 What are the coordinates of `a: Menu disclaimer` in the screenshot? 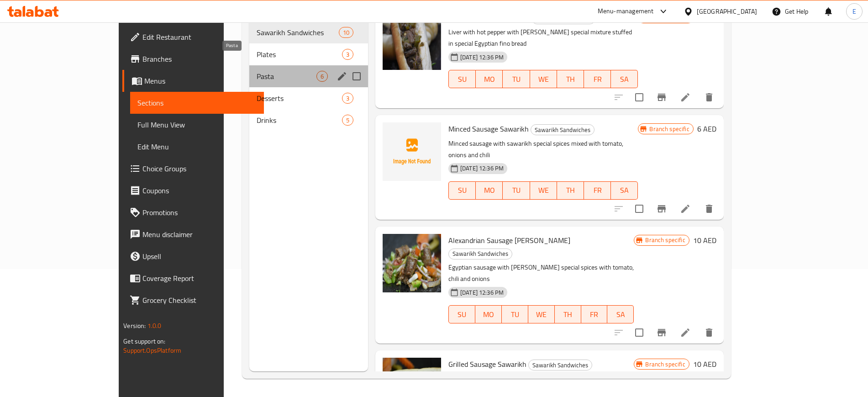 It's located at (193, 234).